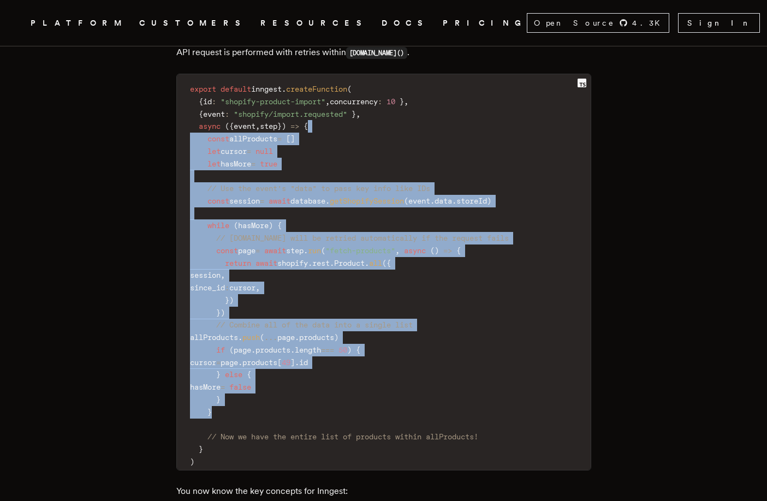 Image resolution: width=767 pixels, height=501 pixels. I want to click on span: createFunction, so click(317, 89).